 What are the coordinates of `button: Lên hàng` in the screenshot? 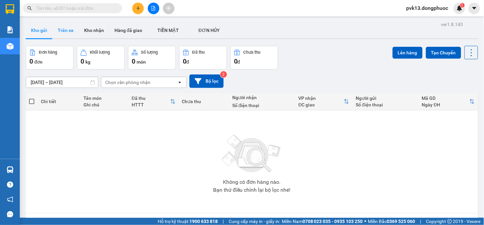 It's located at (407, 53).